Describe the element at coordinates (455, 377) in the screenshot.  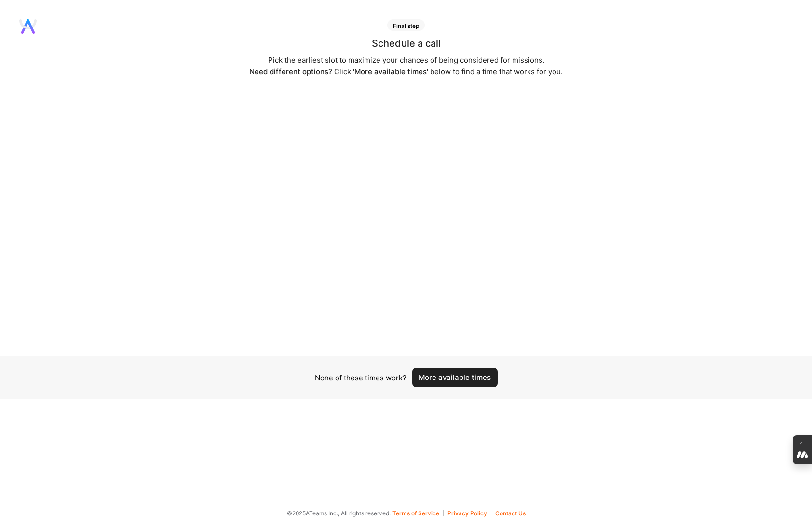
I see `button: More available times` at that location.